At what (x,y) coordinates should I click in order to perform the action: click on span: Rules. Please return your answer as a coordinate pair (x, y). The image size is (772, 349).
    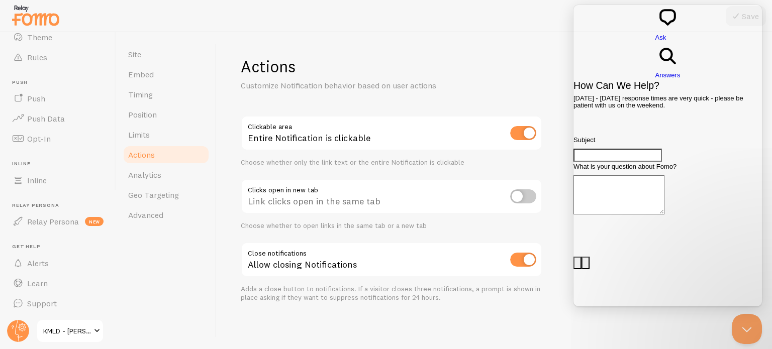
    Looking at the image, I should click on (37, 57).